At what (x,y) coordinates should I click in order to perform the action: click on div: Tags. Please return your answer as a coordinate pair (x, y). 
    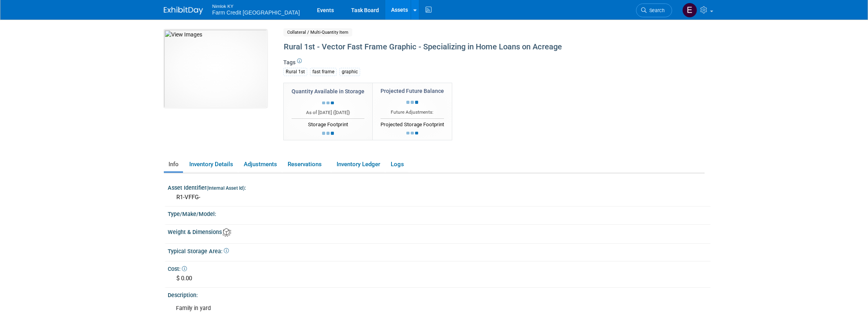
    Looking at the image, I should click on (461, 70).